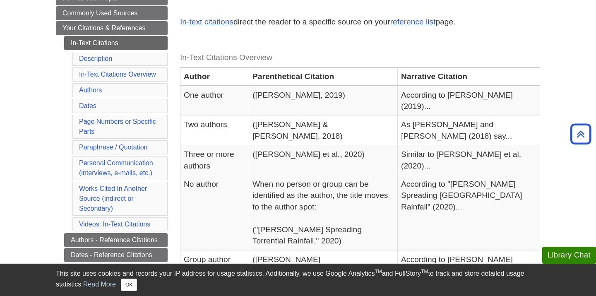 This screenshot has width=596, height=296. What do you see at coordinates (116, 255) in the screenshot?
I see `a: Dates - Reference Citations` at bounding box center [116, 255].